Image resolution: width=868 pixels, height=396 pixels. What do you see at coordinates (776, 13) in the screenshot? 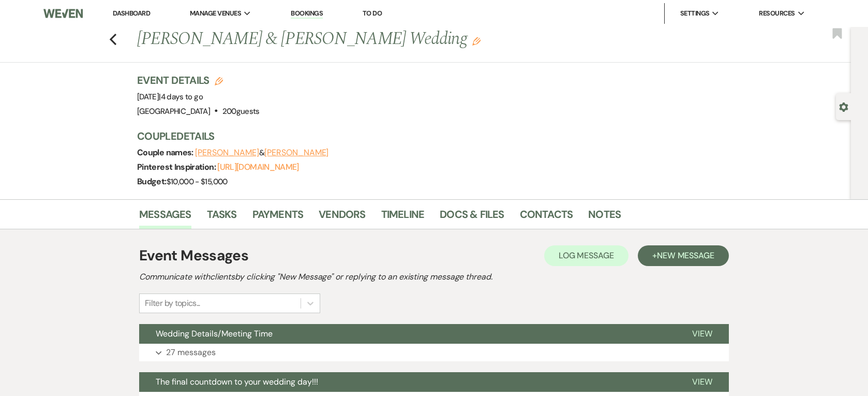
I see `span: Resources` at bounding box center [776, 13].